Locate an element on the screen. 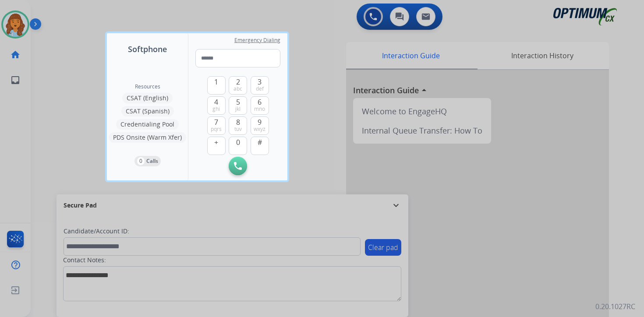 Image resolution: width=644 pixels, height=317 pixels. button: 6mno is located at coordinates (260, 106).